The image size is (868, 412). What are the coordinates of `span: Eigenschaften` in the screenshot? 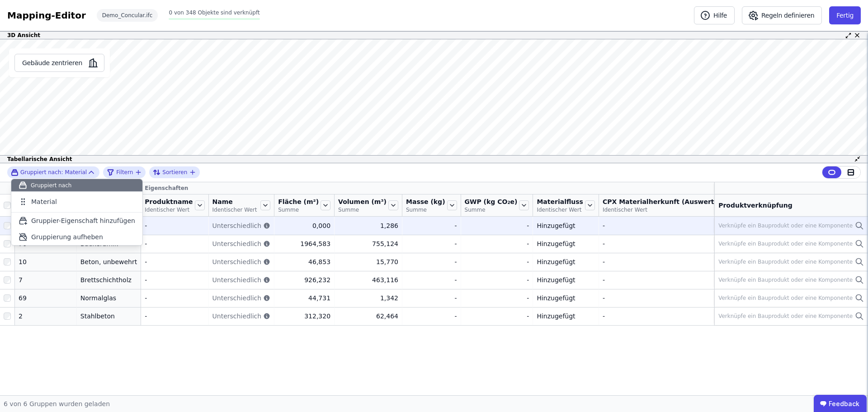 It's located at (167, 188).